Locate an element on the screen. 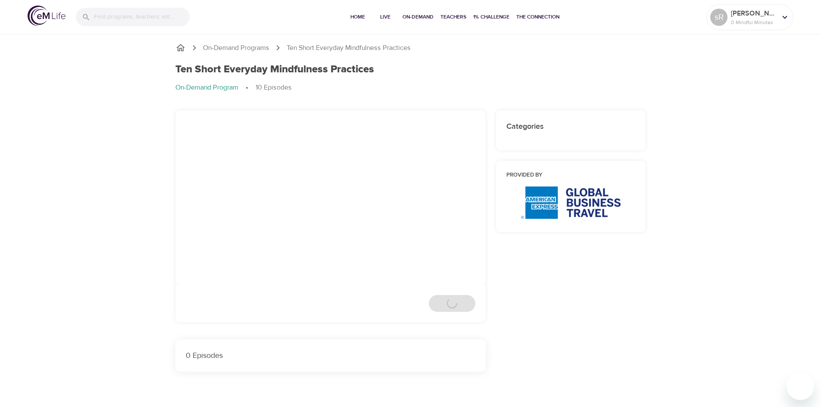 The image size is (821, 407). p: Ten Short Everyday Mindfulness Practices is located at coordinates (348, 48).